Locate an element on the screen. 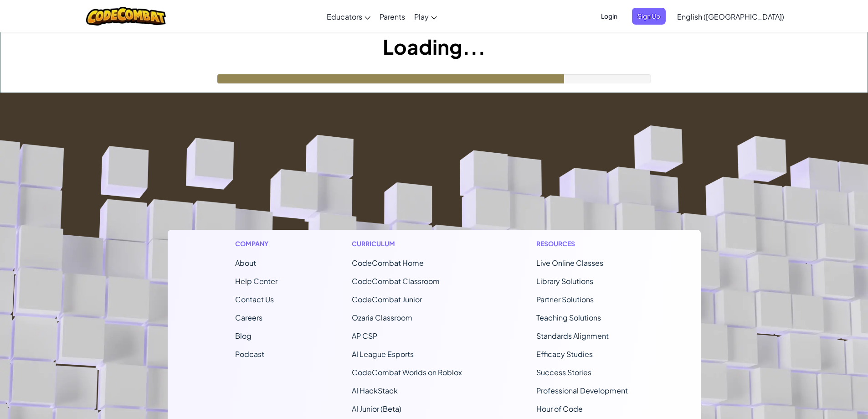 The image size is (868, 419). a: AI League Esports is located at coordinates (383, 354).